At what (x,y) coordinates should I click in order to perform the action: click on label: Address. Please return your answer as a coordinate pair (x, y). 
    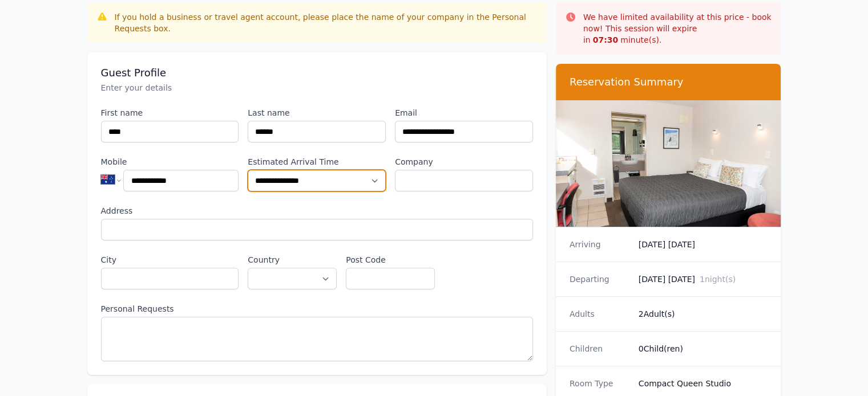
    Looking at the image, I should click on (317, 211).